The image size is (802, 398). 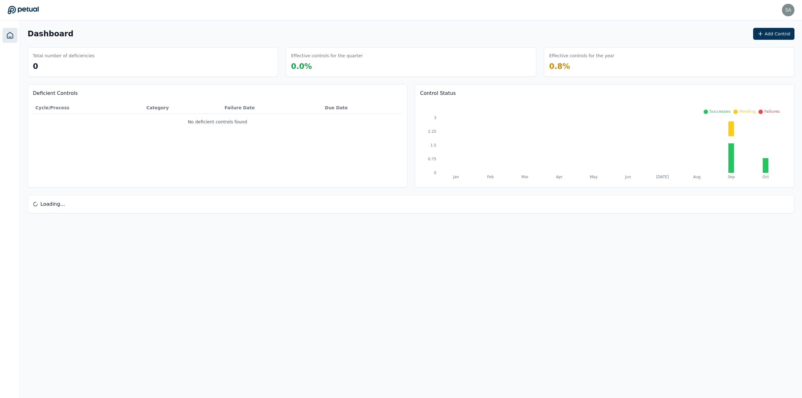 I want to click on tspan: 0, so click(x=435, y=173).